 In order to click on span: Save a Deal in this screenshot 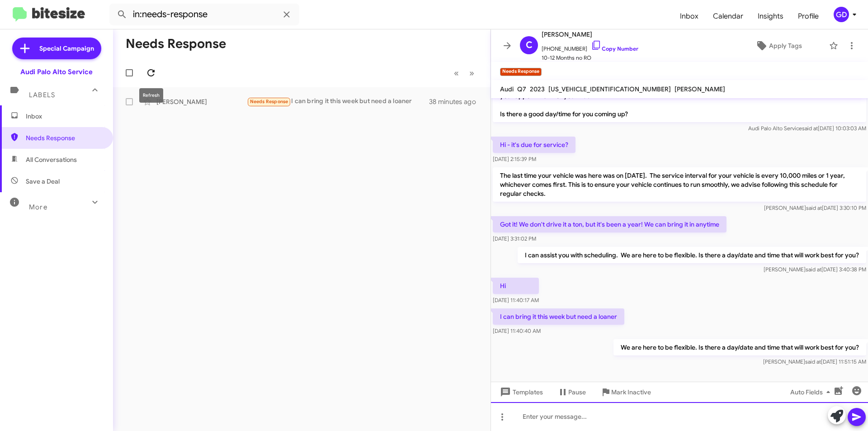, I will do `click(43, 181)`.